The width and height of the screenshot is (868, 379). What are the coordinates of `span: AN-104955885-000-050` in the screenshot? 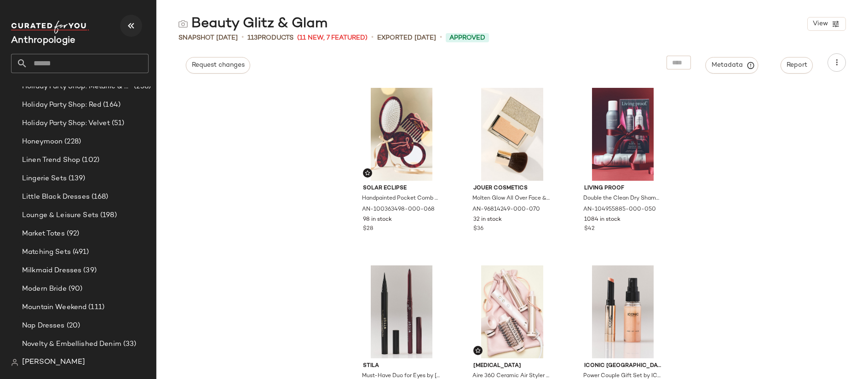 It's located at (620, 210).